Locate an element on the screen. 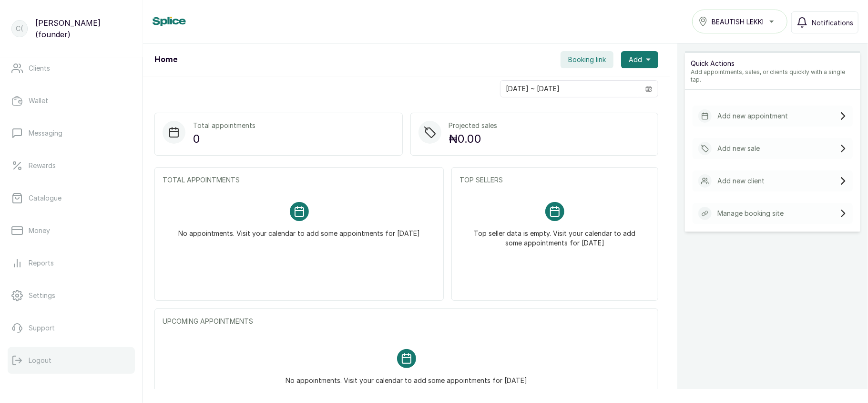  p: ₦0.00 is located at coordinates (473, 139).